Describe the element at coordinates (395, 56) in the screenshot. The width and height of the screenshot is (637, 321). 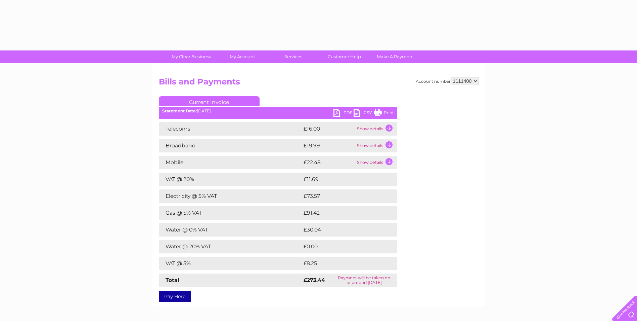
I see `a: Make A Payment` at that location.